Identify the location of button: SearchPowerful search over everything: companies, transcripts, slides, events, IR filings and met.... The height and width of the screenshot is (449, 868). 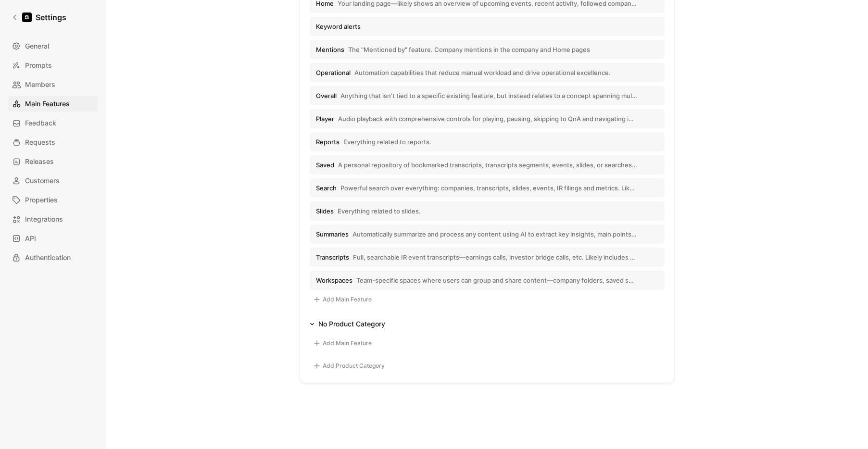
(487, 188).